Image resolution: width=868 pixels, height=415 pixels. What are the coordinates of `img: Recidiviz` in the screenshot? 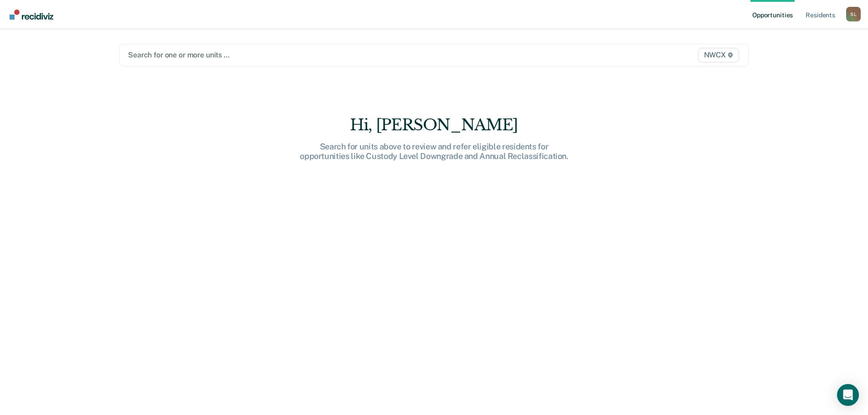 It's located at (32, 15).